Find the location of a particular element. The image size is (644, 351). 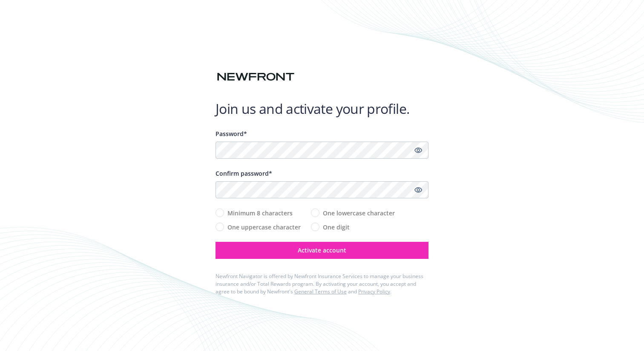

input: Confirm your unique password... is located at coordinates (322, 189).